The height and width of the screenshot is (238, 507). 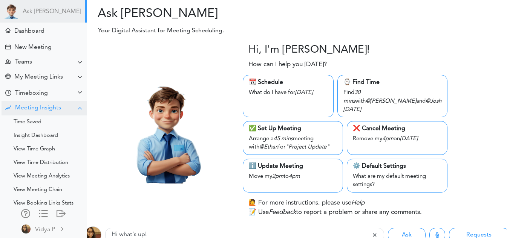 What do you see at coordinates (43, 213) in the screenshot?
I see `div: Show only icons` at bounding box center [43, 213].